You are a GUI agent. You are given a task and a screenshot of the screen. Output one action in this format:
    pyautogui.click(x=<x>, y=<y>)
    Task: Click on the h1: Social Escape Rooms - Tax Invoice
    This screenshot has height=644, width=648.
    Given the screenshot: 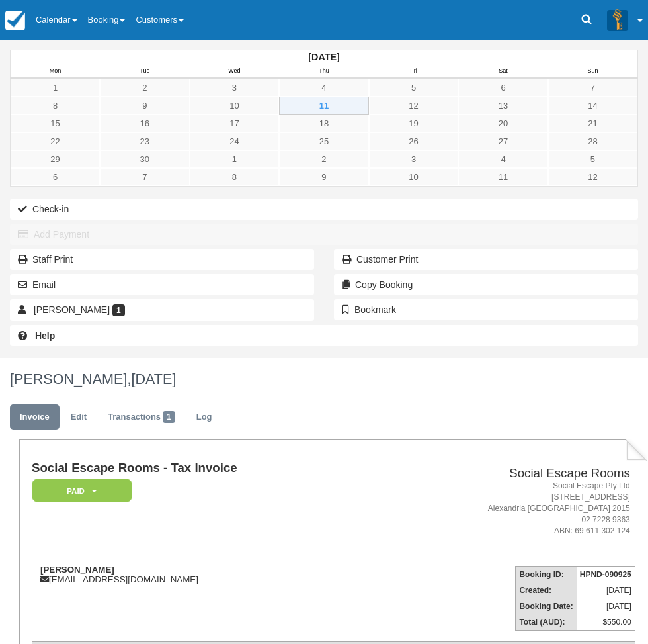 What is the action you would take?
    pyautogui.click(x=205, y=468)
    